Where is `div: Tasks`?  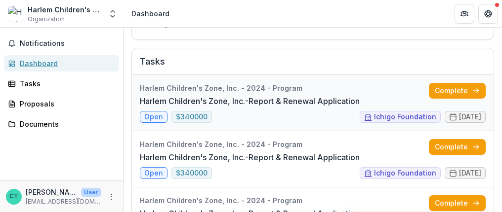 div: Tasks is located at coordinates (65, 84).